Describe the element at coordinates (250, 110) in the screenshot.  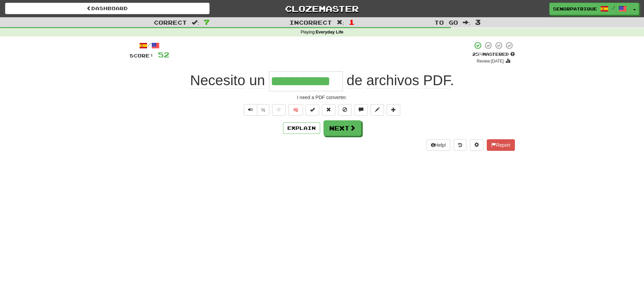
I see `button: Play sentence audio (ctl+space)` at that location.